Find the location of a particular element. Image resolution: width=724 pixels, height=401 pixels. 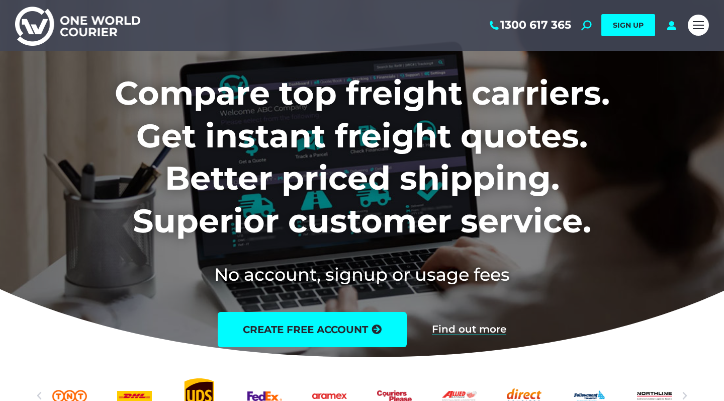

a: Mobile menu icon is located at coordinates (698, 25).